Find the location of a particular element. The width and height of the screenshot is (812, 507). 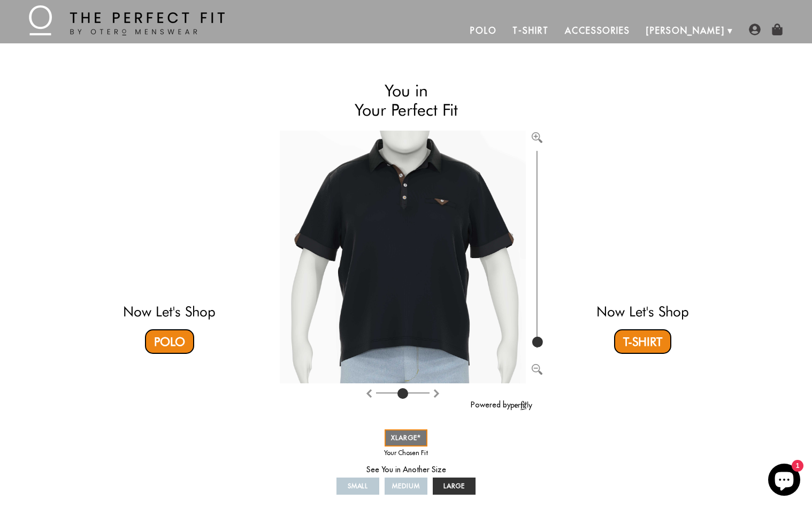

img: Zoom out is located at coordinates (537, 369).